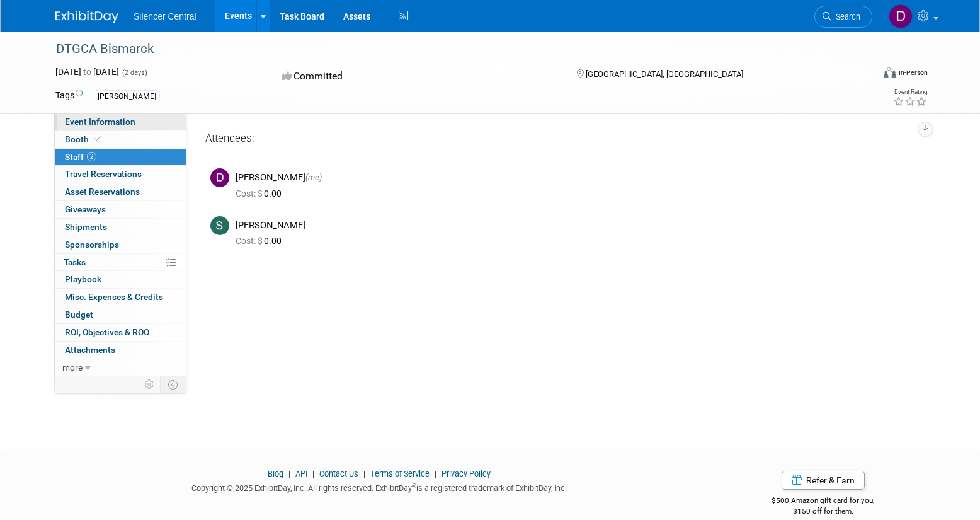  I want to click on td: Toggle Event Tabs, so click(173, 385).